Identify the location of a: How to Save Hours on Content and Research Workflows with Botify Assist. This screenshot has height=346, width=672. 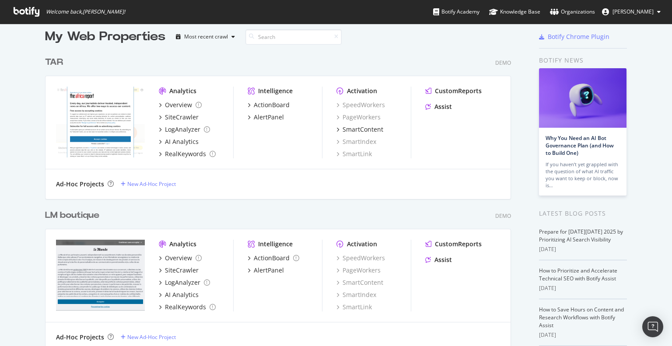
(582, 317).